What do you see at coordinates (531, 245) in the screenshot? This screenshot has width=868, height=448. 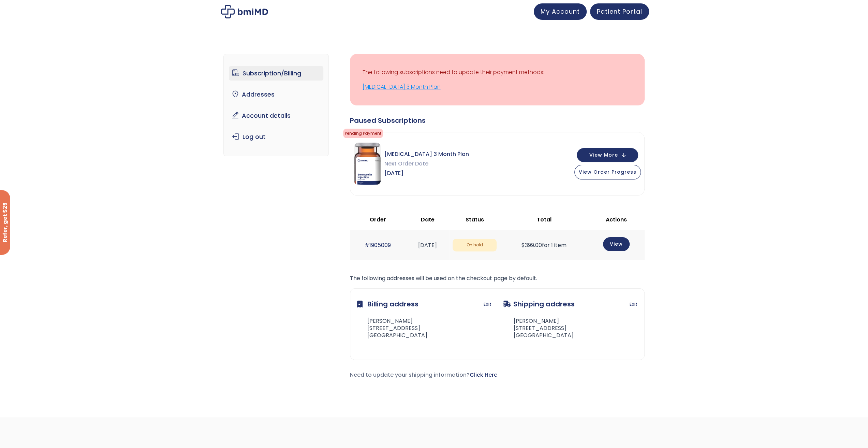 I see `span: 399.00` at bounding box center [531, 245].